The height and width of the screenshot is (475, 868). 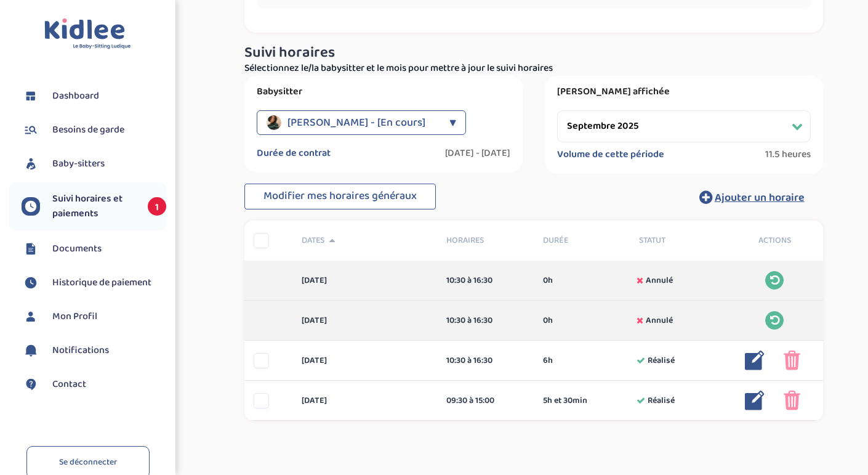 I want to click on a: Baby-sitters, so click(x=93, y=164).